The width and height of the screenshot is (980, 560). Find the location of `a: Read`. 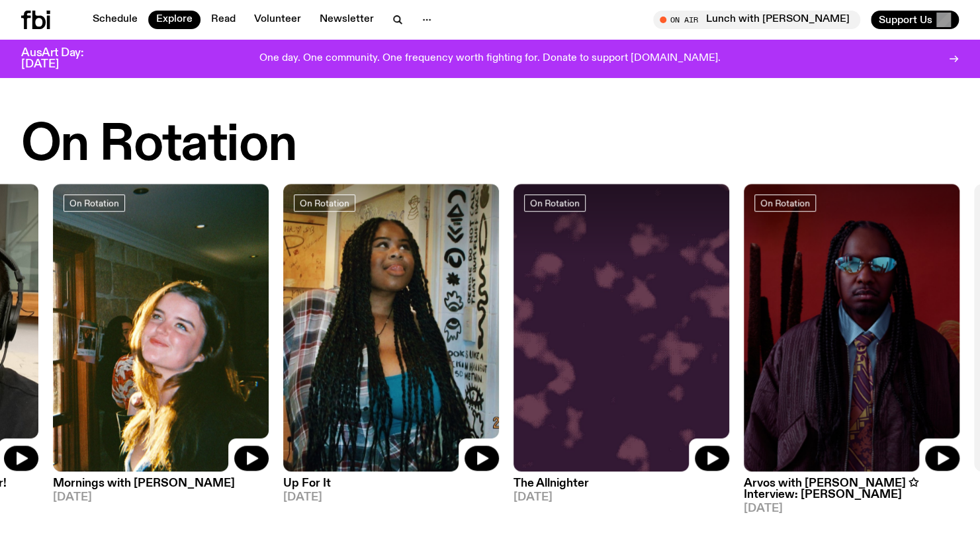

a: Read is located at coordinates (223, 20).